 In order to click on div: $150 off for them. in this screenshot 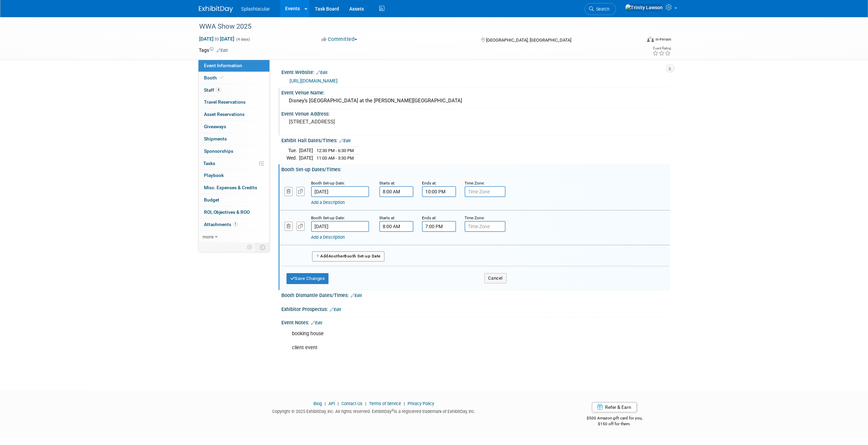, I will do `click(614, 424)`.